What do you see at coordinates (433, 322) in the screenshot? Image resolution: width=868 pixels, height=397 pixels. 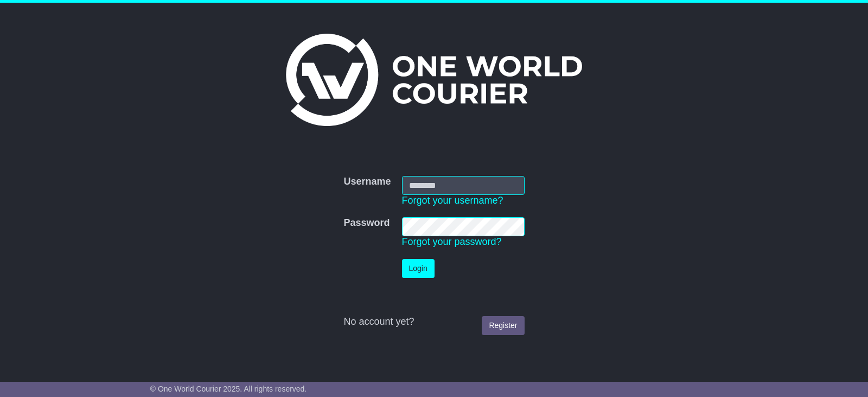 I see `div: No account yet?` at bounding box center [433, 322].